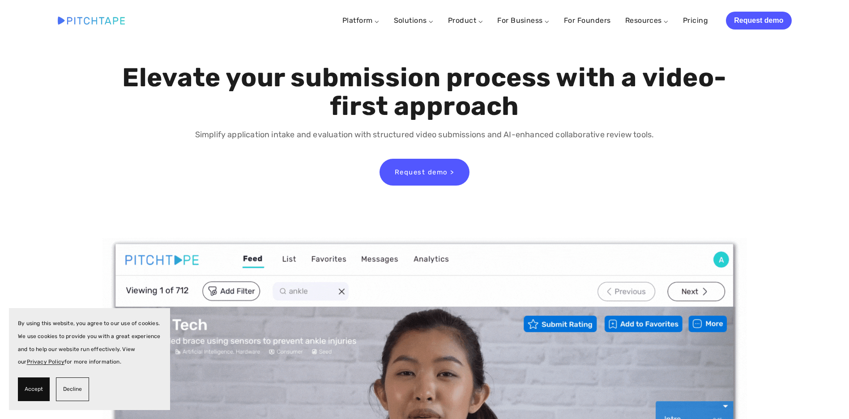  What do you see at coordinates (424, 92) in the screenshot?
I see `h1: Elevate your submission process with a video-first approach` at bounding box center [424, 92].